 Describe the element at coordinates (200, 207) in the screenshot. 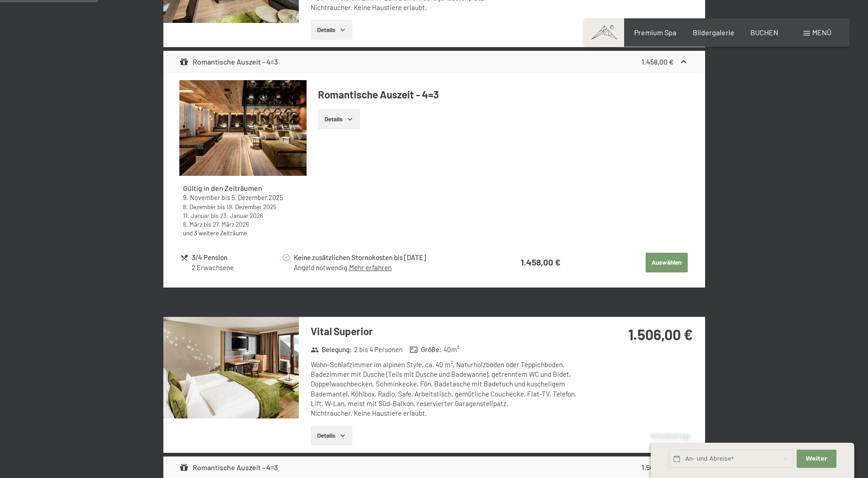

I see `time: 08.12.2025` at that location.